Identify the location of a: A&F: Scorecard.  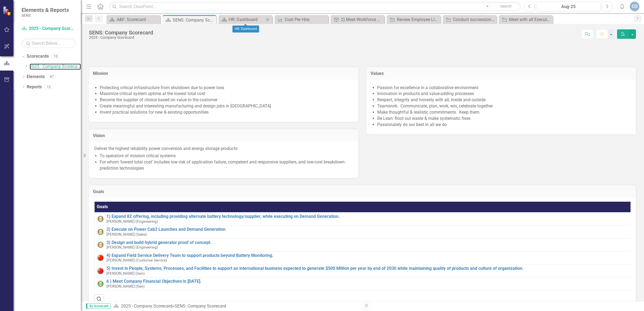
(134, 19).